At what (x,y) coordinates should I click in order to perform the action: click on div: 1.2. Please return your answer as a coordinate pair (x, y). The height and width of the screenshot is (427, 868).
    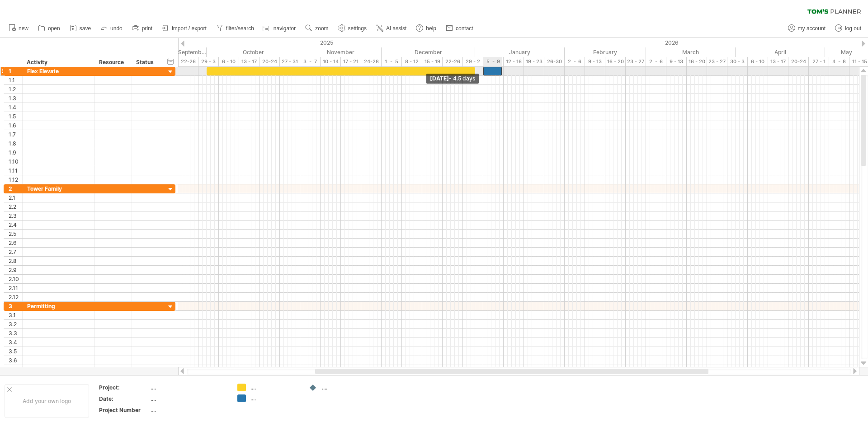
    Looking at the image, I should click on (15, 89).